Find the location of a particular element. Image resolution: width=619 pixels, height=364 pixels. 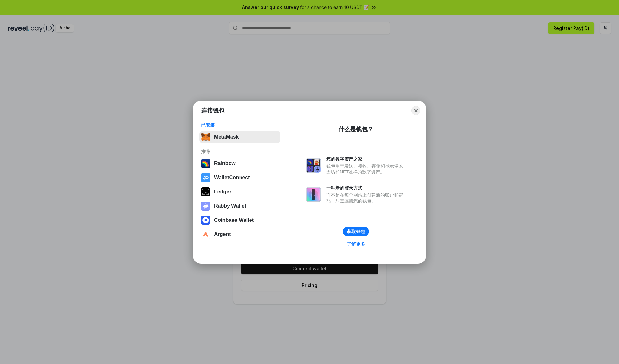

button: WalletConnect is located at coordinates (240, 178).